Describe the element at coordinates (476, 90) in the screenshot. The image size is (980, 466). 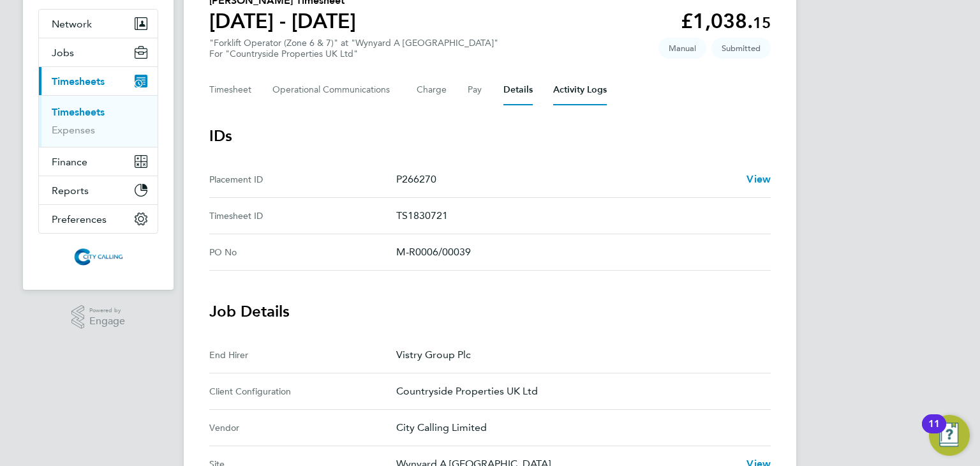
I see `button: Pay` at that location.